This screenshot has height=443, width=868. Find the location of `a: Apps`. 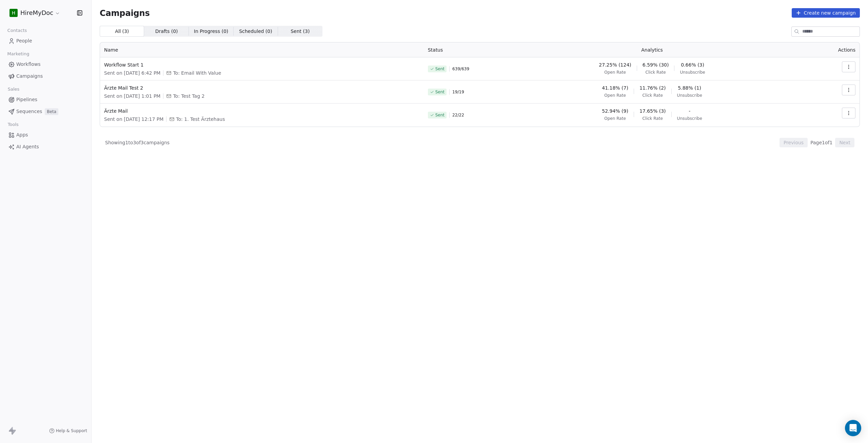

a: Apps is located at coordinates (45, 135).